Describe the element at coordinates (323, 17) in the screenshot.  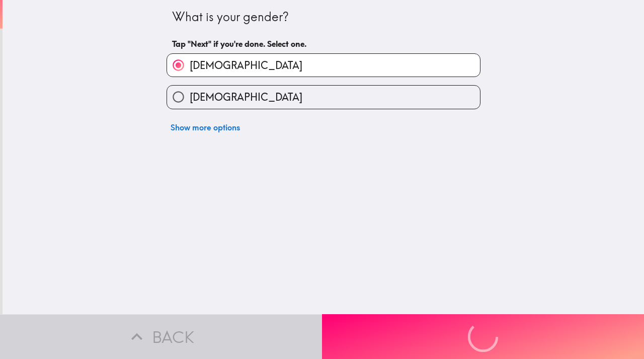
I see `div: What is your gender?` at that location.